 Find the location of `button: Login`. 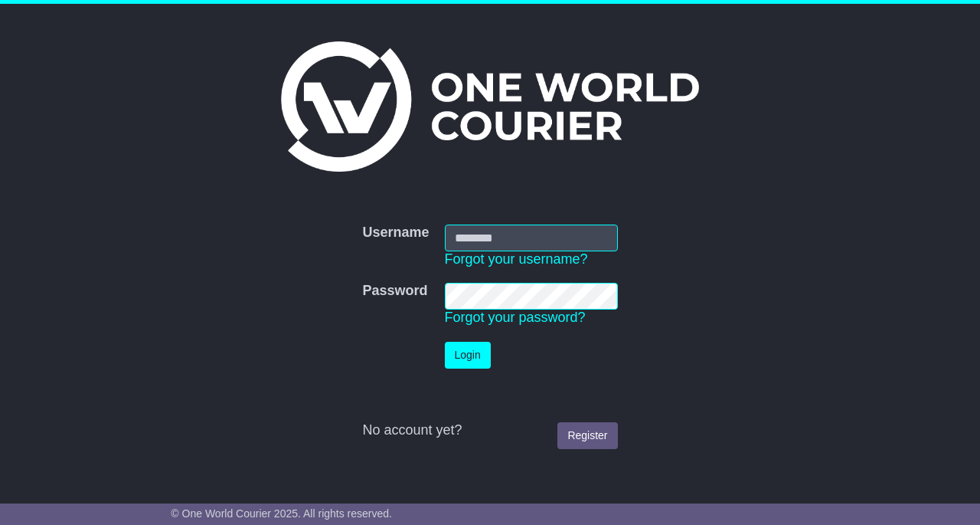

button: Login is located at coordinates (468, 355).